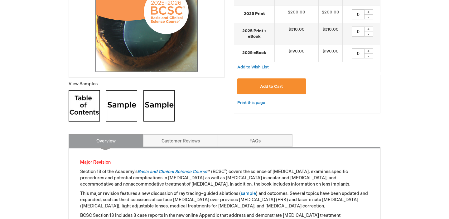 The image size is (449, 219). What do you see at coordinates (271, 86) in the screenshot?
I see `span: Add to Cart` at bounding box center [271, 86].